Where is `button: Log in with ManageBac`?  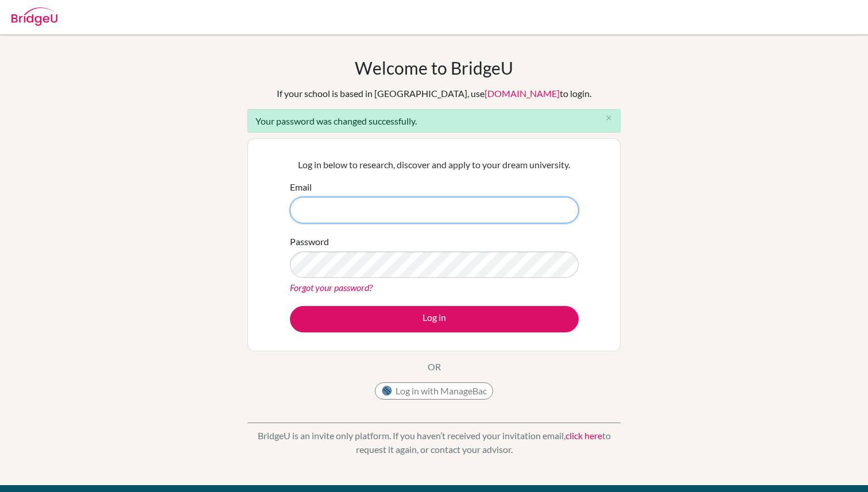
button: Log in with ManageBac is located at coordinates (434, 391).